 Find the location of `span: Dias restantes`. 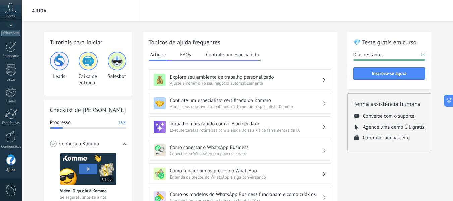

span: Dias restantes is located at coordinates (368, 55).